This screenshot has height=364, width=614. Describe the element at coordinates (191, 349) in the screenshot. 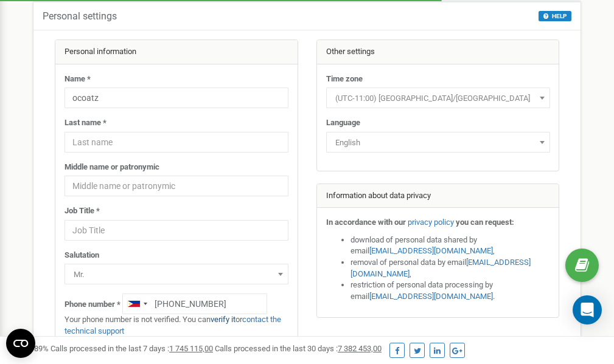

I see `u: 1 745 115,00` at that location.